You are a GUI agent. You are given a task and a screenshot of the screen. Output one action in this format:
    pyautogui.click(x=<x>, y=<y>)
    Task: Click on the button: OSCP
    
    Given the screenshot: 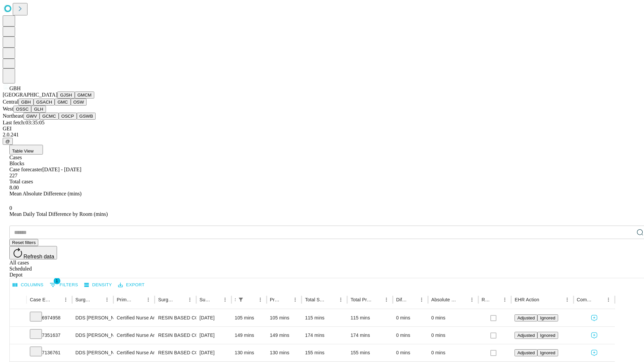 What is the action you would take?
    pyautogui.click(x=68, y=116)
    